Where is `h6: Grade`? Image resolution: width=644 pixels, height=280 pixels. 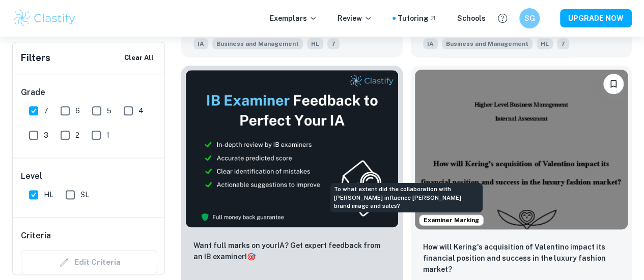
h6: Grade is located at coordinates (89, 92).